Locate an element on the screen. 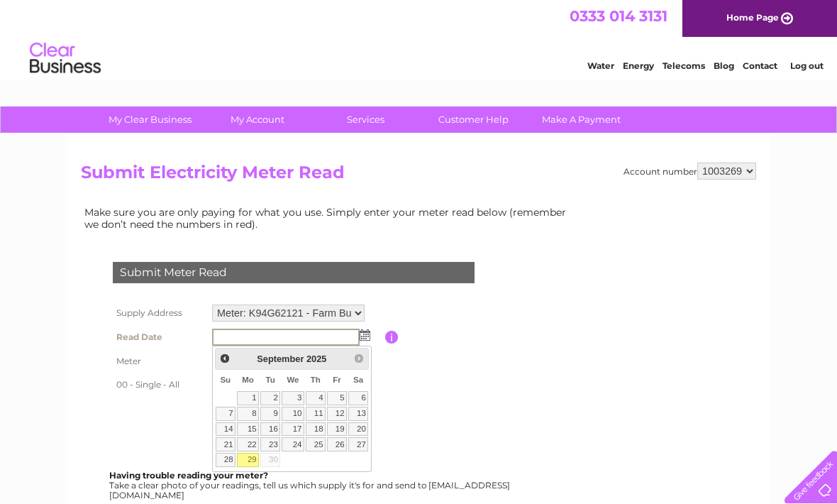 The width and height of the screenshot is (837, 504). a: 21 is located at coordinates (226, 444).